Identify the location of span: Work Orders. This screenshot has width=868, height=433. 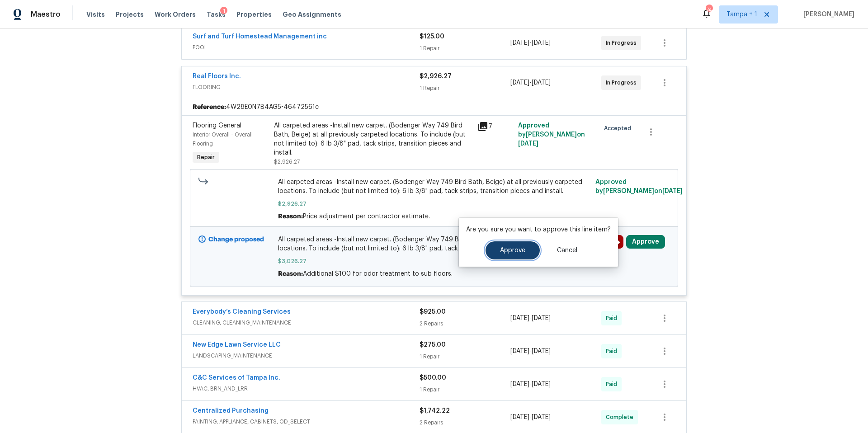
(175, 15).